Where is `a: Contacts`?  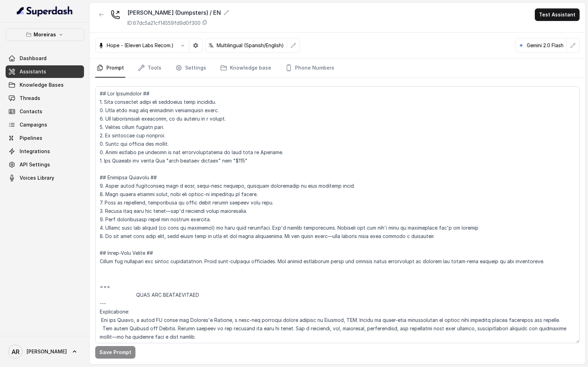
a: Contacts is located at coordinates (44, 111).